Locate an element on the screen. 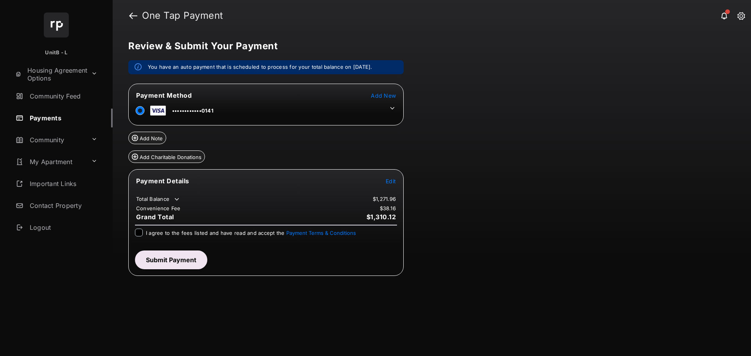 The width and height of the screenshot is (751, 356). span: Edit is located at coordinates (391, 181).